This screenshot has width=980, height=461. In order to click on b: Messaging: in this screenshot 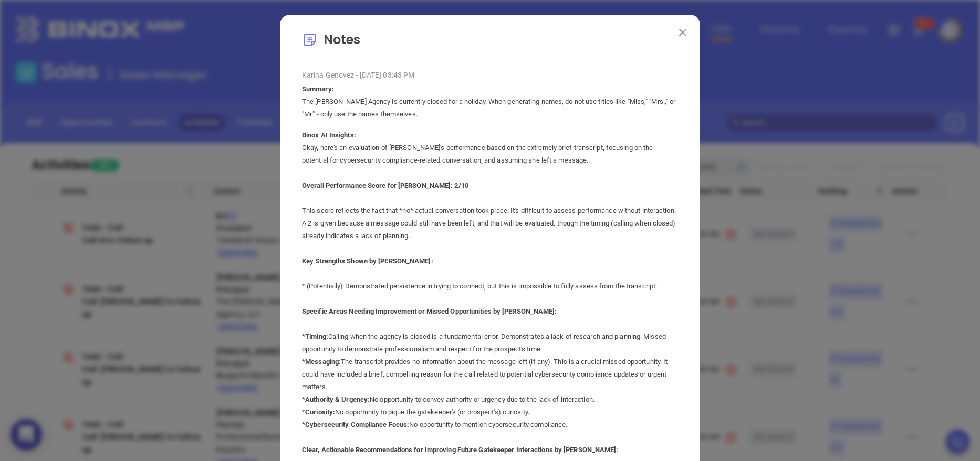, I will do `click(323, 361)`.